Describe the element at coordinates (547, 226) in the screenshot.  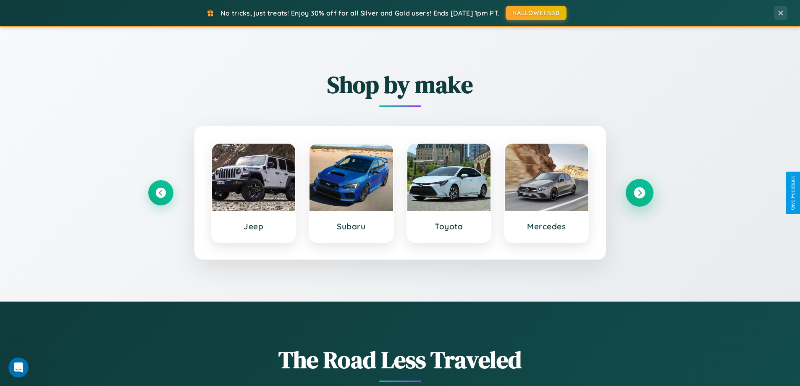
I see `h3: Mercedes` at that location.